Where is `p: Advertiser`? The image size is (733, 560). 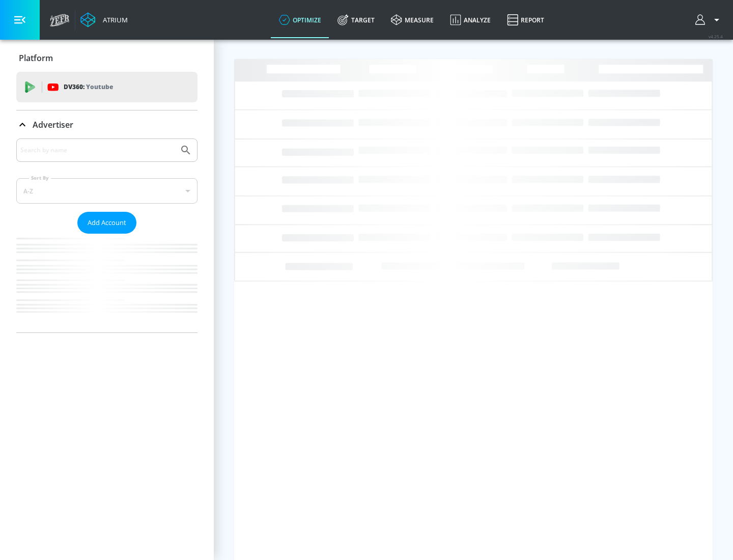
p: Advertiser is located at coordinates (53, 125).